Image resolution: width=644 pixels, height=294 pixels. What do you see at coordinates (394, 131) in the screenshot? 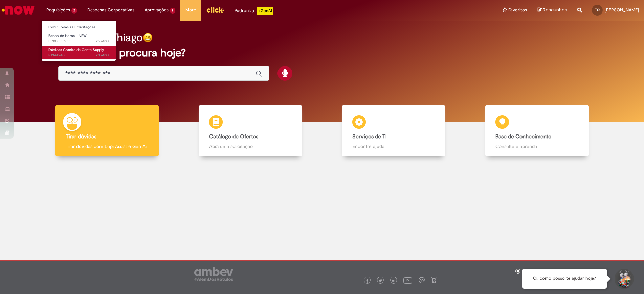
I see `a: Serviços de TI Encontre ajuda` at bounding box center [394, 131].